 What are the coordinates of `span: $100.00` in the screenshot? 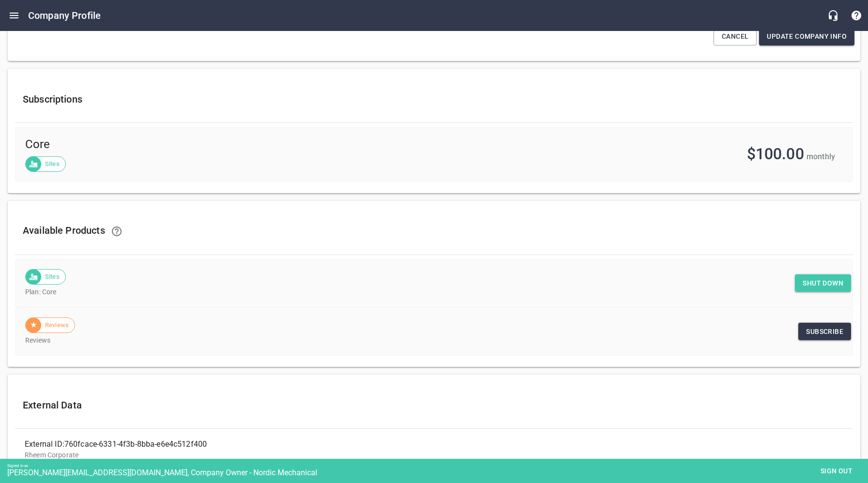 It's located at (775, 153).